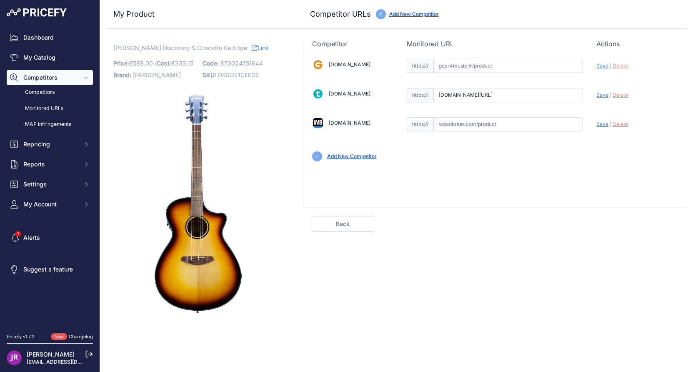 This screenshot has height=372, width=693. I want to click on span: Cost:, so click(164, 63).